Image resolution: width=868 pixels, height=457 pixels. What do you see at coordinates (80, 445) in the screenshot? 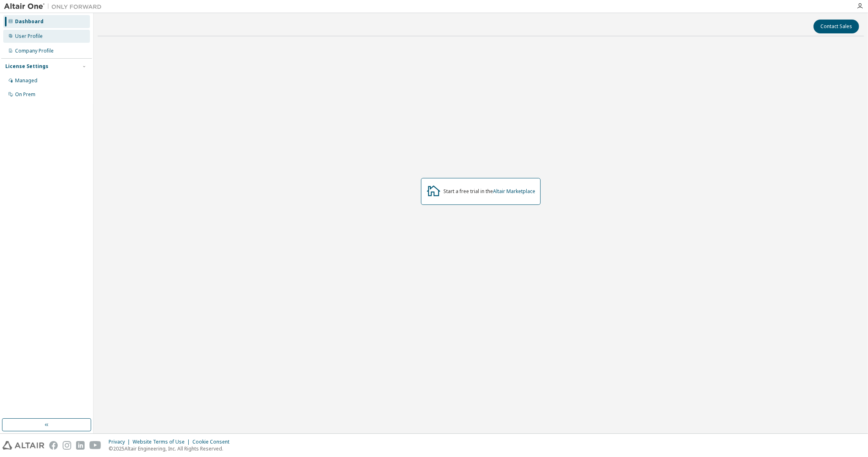
I see `img: linkedin.svg` at bounding box center [80, 445].